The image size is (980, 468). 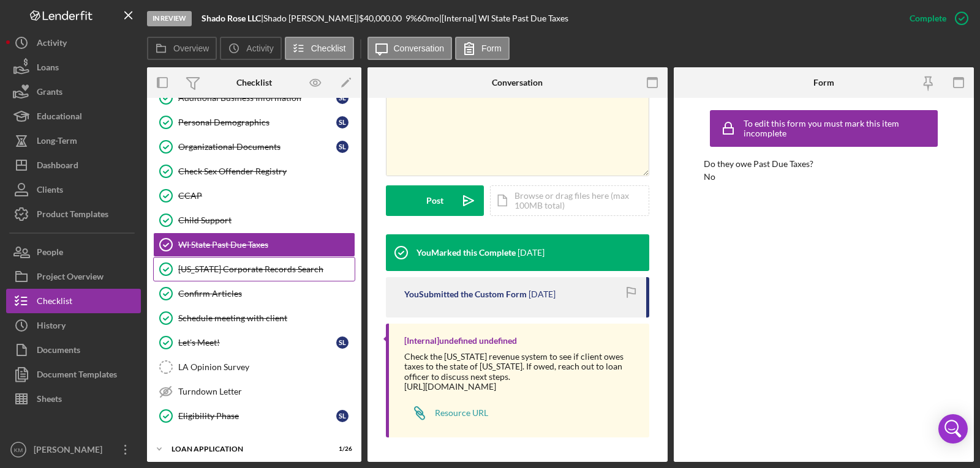 I want to click on button: Grants, so click(x=73, y=92).